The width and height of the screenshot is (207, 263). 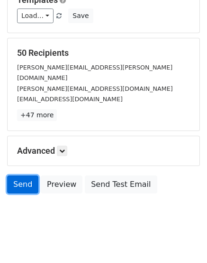 I want to click on a: Send, so click(x=23, y=184).